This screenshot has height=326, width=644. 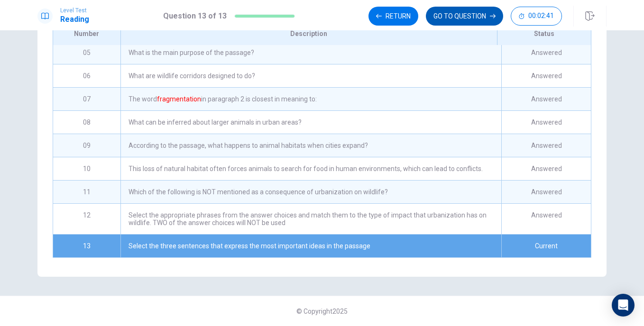 What do you see at coordinates (310, 53) in the screenshot?
I see `div: What is the main purpose of the passage?` at bounding box center [310, 53].